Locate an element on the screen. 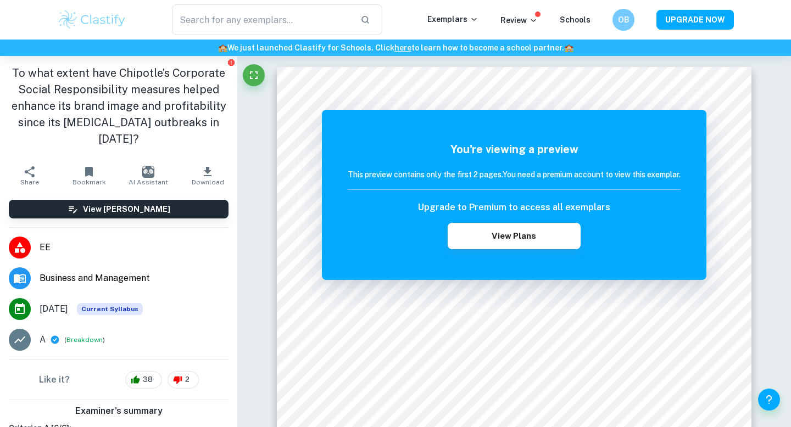 This screenshot has height=427, width=791. button: AI Assistant is located at coordinates (148, 176).